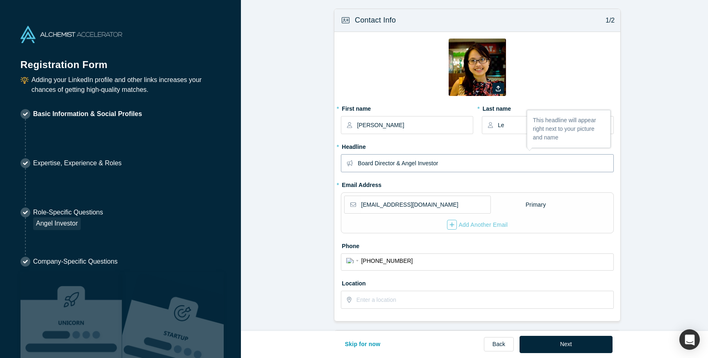 The height and width of the screenshot is (358, 708). I want to click on label: Headline, so click(478, 146).